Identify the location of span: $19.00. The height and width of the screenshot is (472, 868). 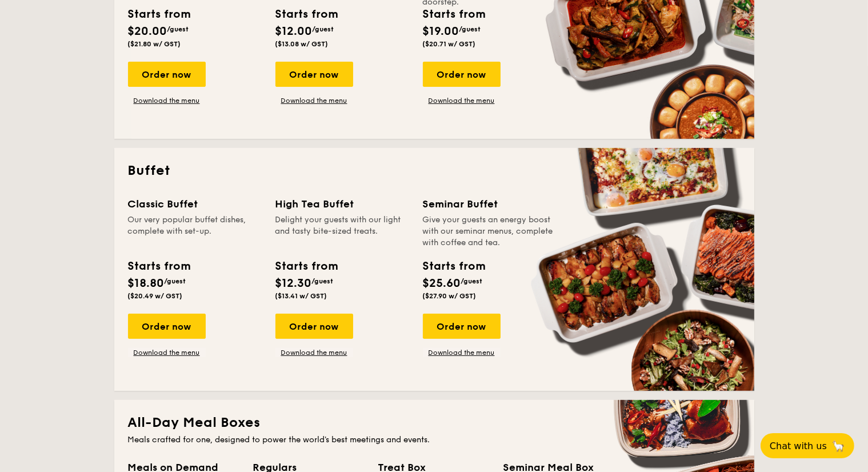
(441, 31).